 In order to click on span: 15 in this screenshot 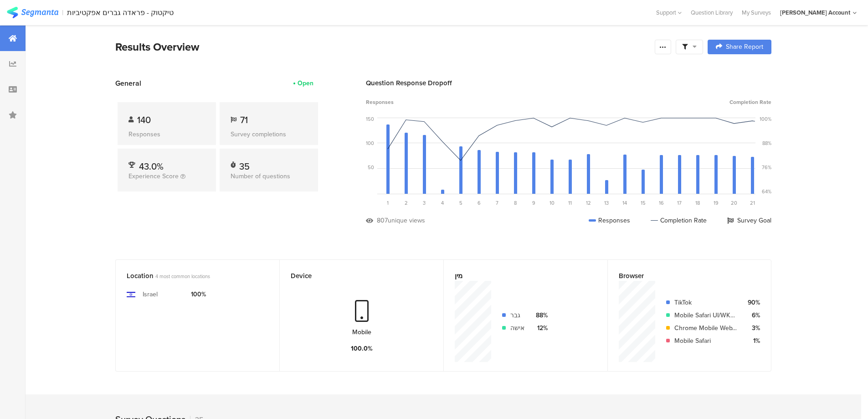, I will do `click(643, 202)`.